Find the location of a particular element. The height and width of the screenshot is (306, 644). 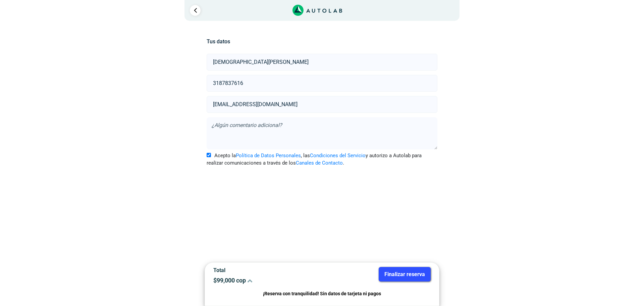

a: Política de Datos Personales is located at coordinates (269, 155).